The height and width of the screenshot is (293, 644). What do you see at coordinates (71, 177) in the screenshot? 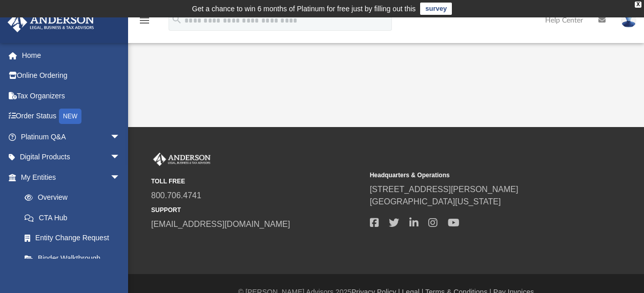
I see `a: My Entitiesarrow_drop_down` at bounding box center [71, 177].